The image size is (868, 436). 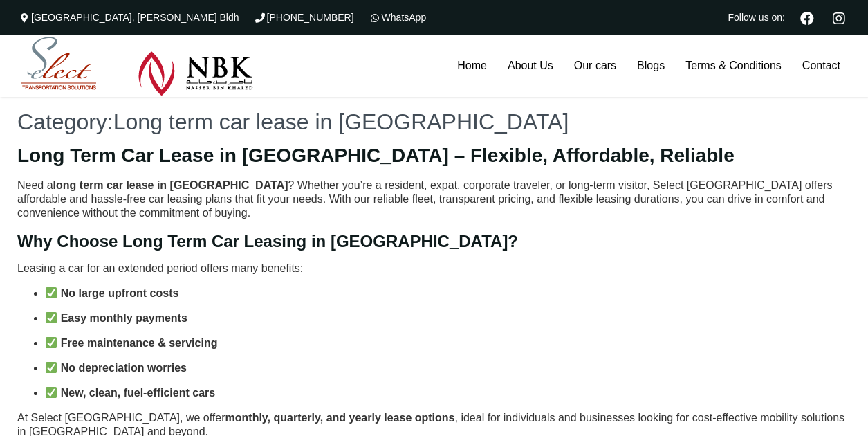 What do you see at coordinates (821, 66) in the screenshot?
I see `a: Contact` at bounding box center [821, 66].